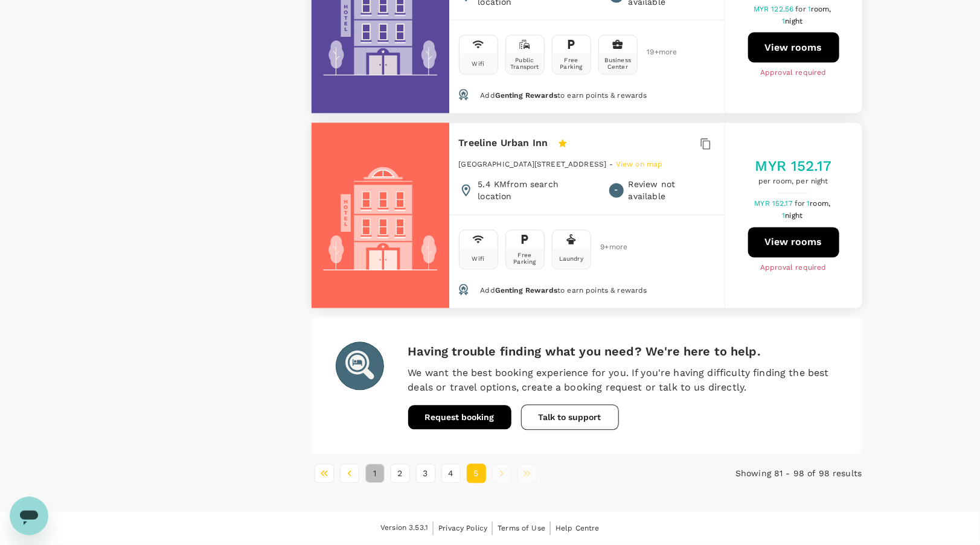  I want to click on a: Privacy Policy, so click(462, 529).